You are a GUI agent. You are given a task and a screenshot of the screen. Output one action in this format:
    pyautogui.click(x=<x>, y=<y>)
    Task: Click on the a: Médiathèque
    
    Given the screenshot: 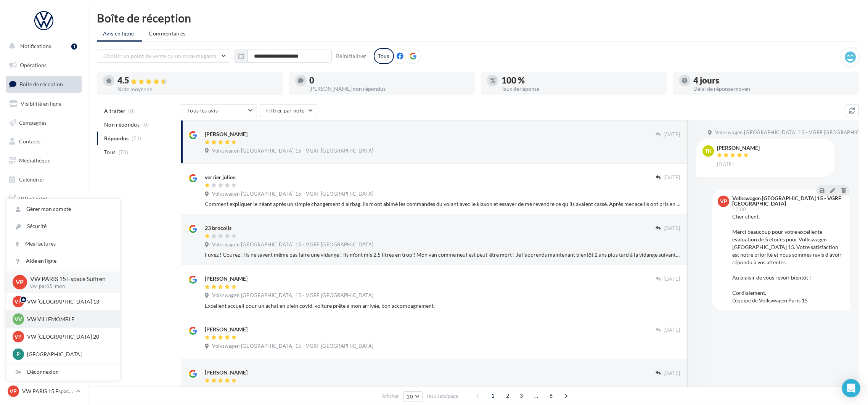 What is the action you would take?
    pyautogui.click(x=44, y=160)
    